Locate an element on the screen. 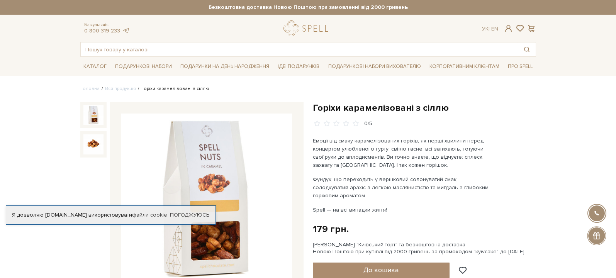 The height and width of the screenshot is (278, 616). a: Подарунки на День народження is located at coordinates (225, 66).